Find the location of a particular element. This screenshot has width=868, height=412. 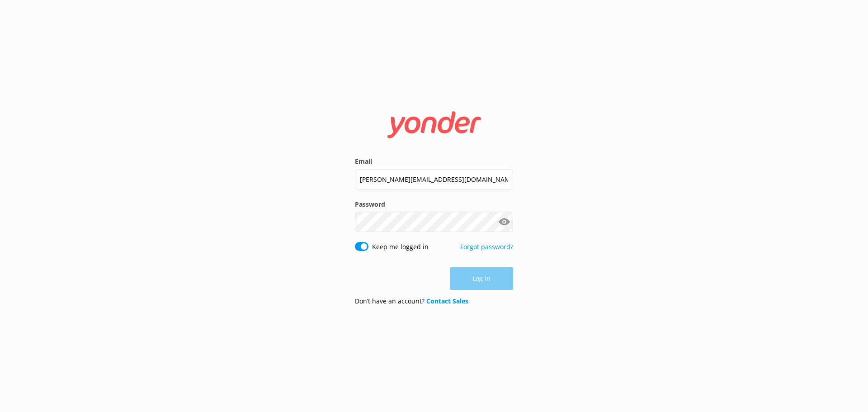

p: Don’t have an account? is located at coordinates (411, 301).